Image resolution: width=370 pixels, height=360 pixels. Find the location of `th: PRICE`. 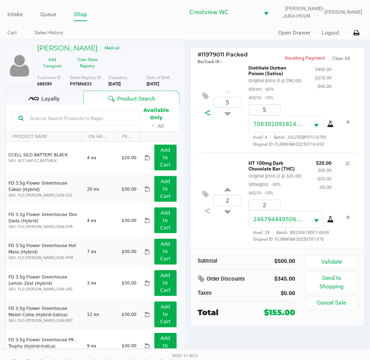

th: PRICE is located at coordinates (127, 137).